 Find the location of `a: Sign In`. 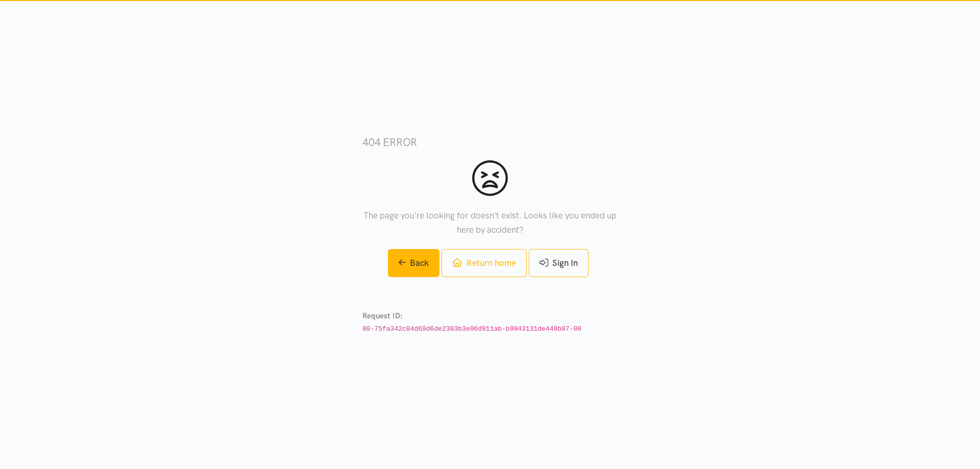

a: Sign In is located at coordinates (558, 263).